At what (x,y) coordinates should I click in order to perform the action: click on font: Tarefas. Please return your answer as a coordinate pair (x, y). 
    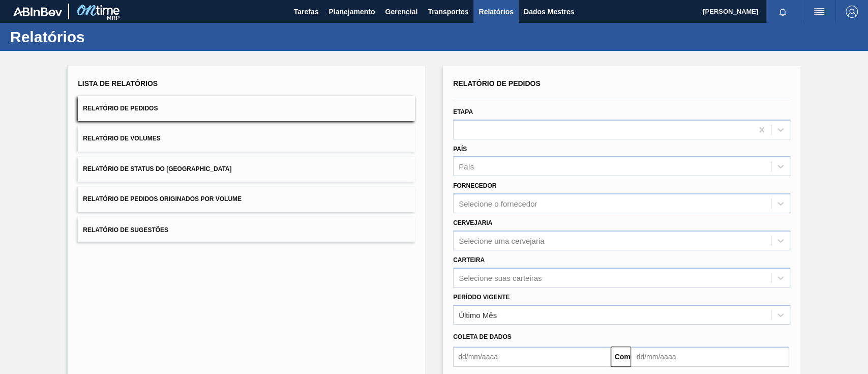
    Looking at the image, I should click on (306, 12).